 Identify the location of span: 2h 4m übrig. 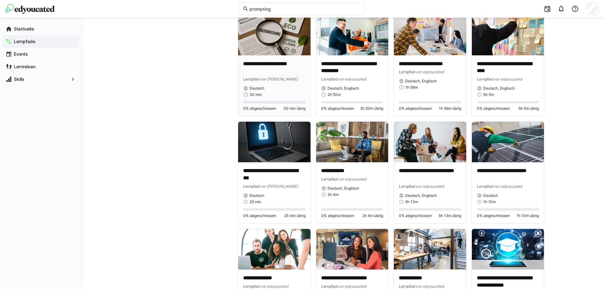
(373, 216).